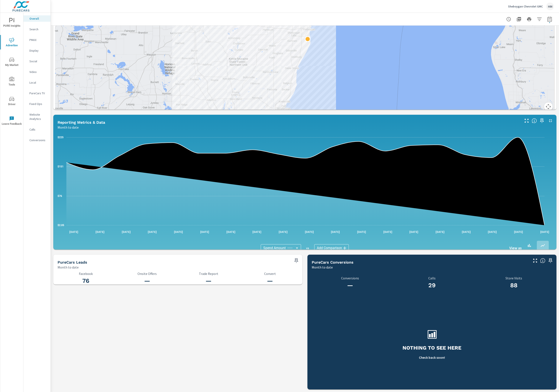 The image size is (559, 392). What do you see at coordinates (37, 93) in the screenshot?
I see `div: PureCars TV` at bounding box center [37, 93].